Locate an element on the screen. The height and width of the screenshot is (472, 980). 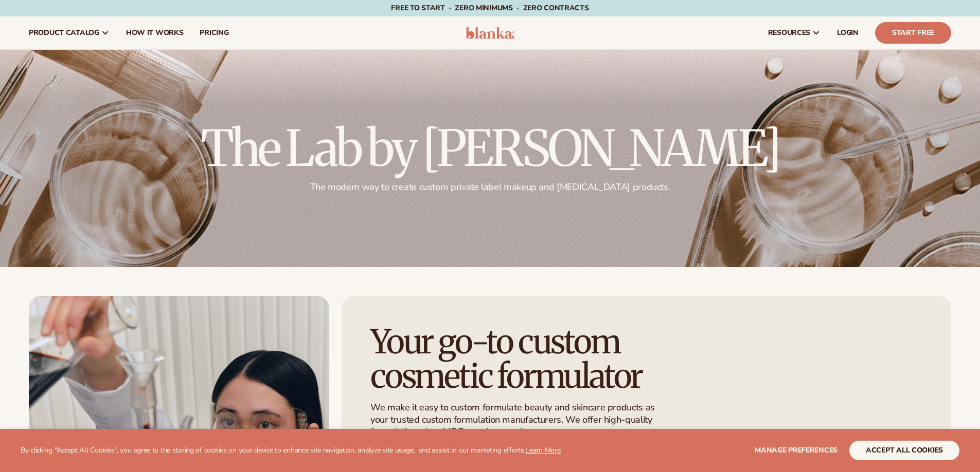
a: Learn More is located at coordinates (543, 450).